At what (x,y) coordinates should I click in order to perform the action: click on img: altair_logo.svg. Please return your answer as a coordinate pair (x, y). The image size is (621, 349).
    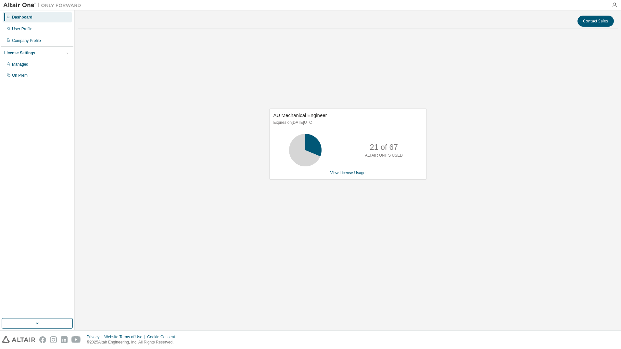
    Looking at the image, I should click on (19, 339).